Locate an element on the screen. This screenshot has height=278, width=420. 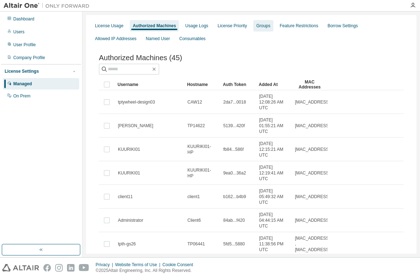
span: 5fd5...5880 is located at coordinates (234, 244).